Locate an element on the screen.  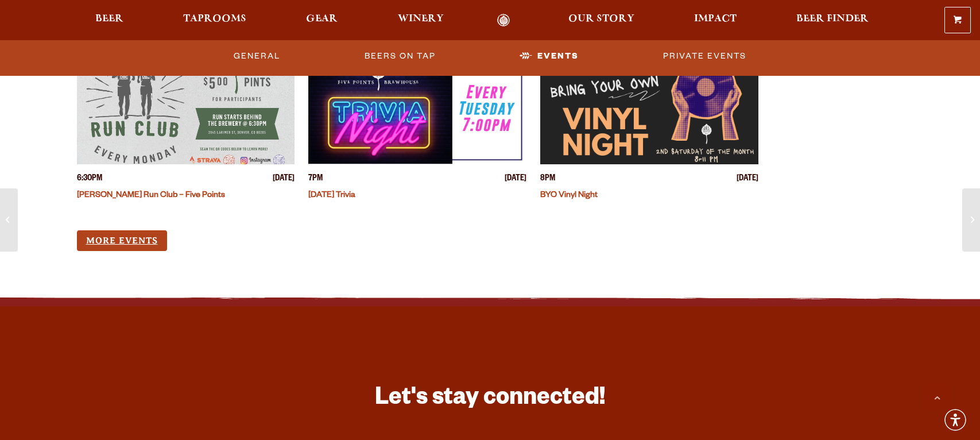
a: Taprooms is located at coordinates (215, 20).